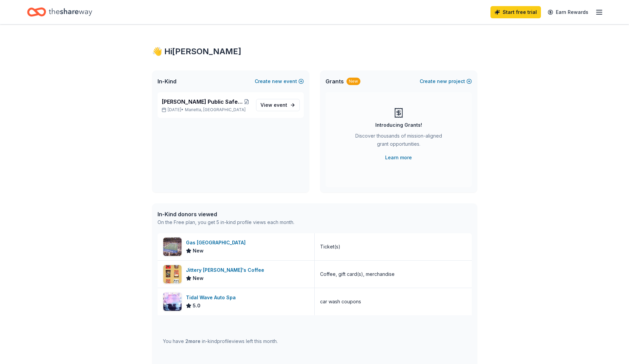 This screenshot has width=629, height=364. What do you see at coordinates (220, 341) in the screenshot?
I see `div: You have in-kind profile views left this month.` at bounding box center [220, 341].